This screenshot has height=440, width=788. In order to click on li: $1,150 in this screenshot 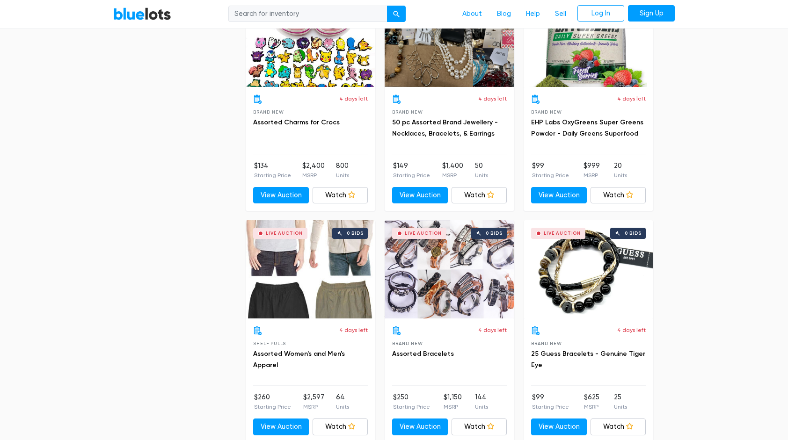, I will do `click(453, 402)`.